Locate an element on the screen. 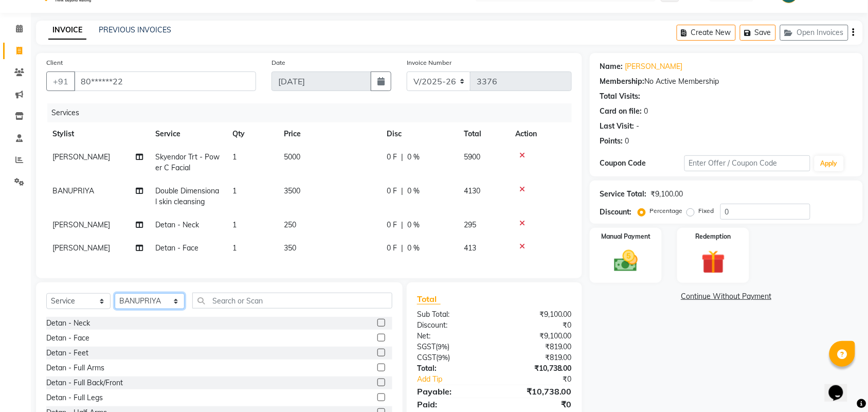 This screenshot has width=868, height=412. th: Qty is located at coordinates (252, 134).